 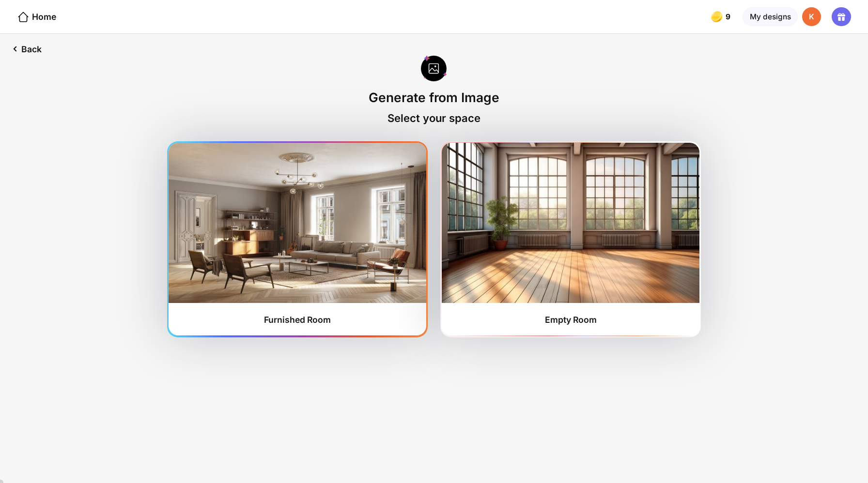 I want to click on div: Furnished Room, so click(x=297, y=320).